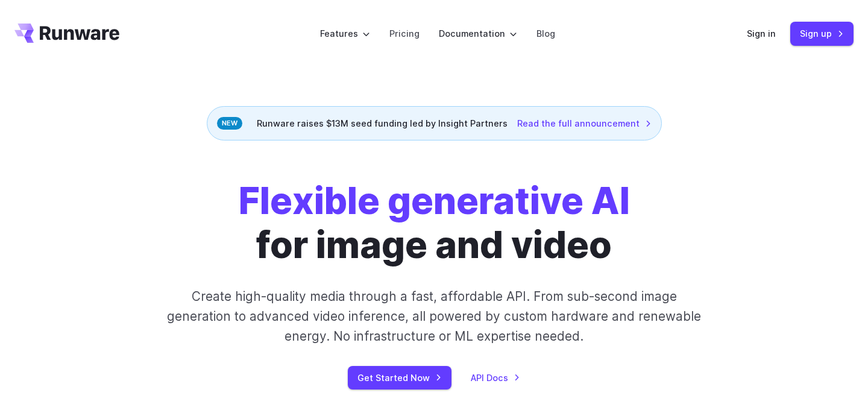 This screenshot has height=410, width=868. What do you see at coordinates (434, 316) in the screenshot?
I see `p: Create high-quality media through a fast, affordable API. From sub-second image generation to adv...` at bounding box center [434, 316].